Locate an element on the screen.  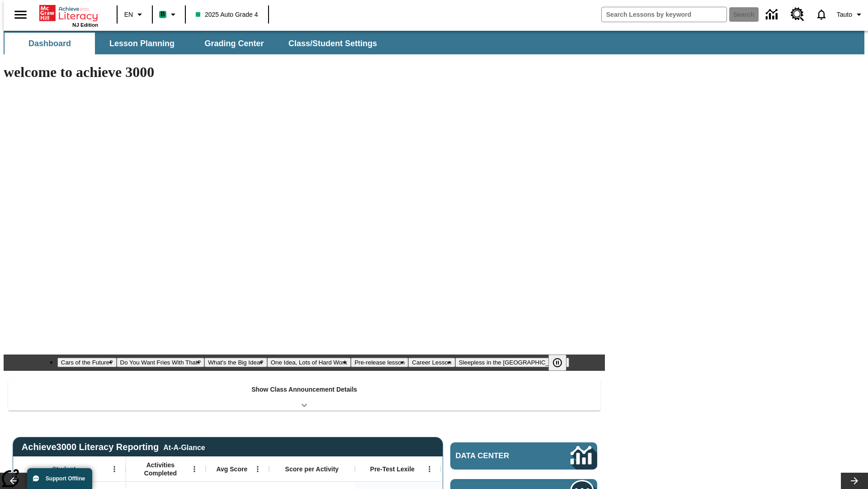
button: Lesson Planning is located at coordinates (142, 44).